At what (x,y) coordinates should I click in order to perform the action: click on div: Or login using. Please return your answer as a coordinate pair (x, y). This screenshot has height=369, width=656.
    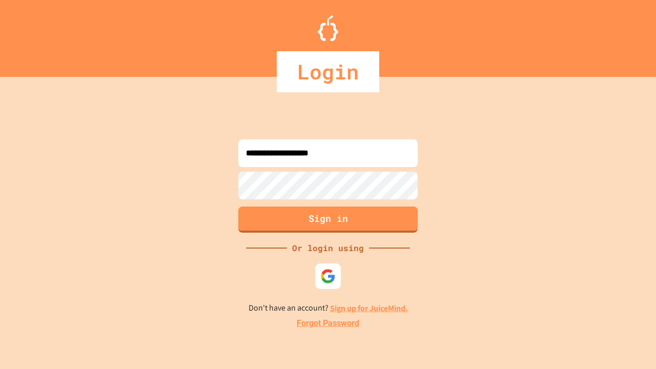
    Looking at the image, I should click on (328, 248).